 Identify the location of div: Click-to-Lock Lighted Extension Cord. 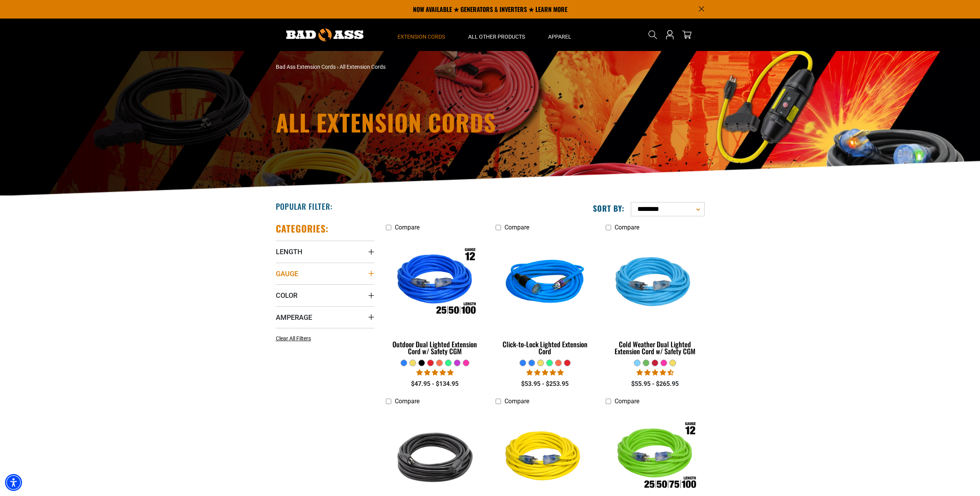
(545, 347).